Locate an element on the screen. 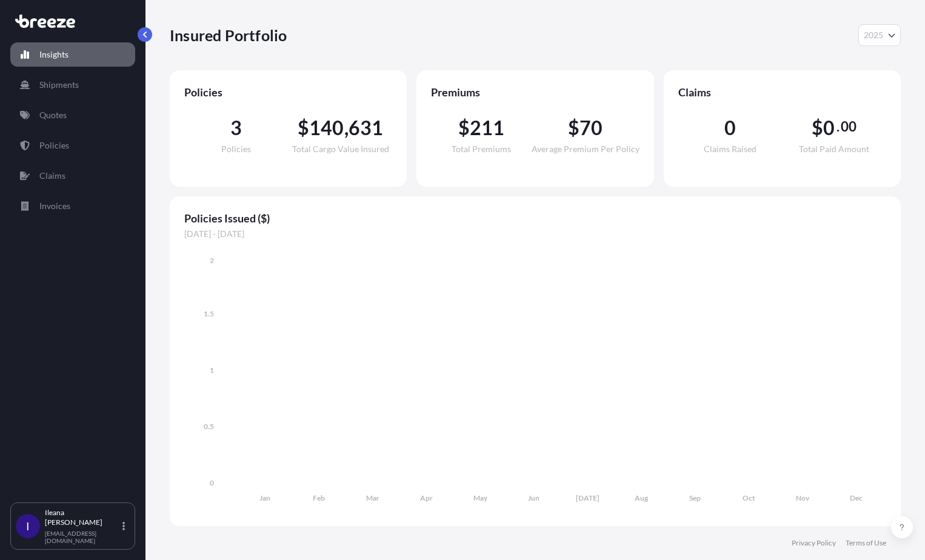 This screenshot has width=925, height=560. a: Invoices is located at coordinates (73, 206).